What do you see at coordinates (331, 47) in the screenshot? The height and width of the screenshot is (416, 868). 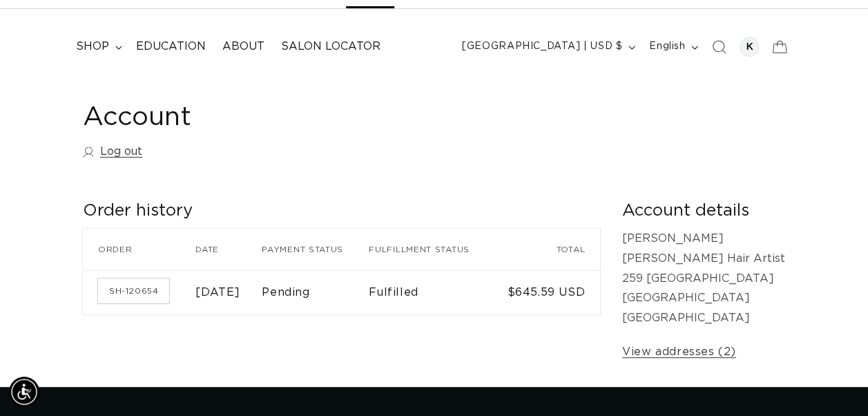 I see `span: Salon Locator` at bounding box center [331, 47].